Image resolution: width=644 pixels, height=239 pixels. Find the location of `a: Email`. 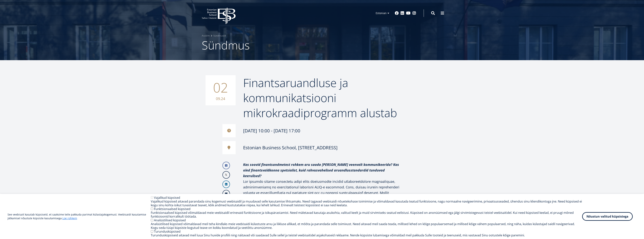

a: Email is located at coordinates (226, 194).